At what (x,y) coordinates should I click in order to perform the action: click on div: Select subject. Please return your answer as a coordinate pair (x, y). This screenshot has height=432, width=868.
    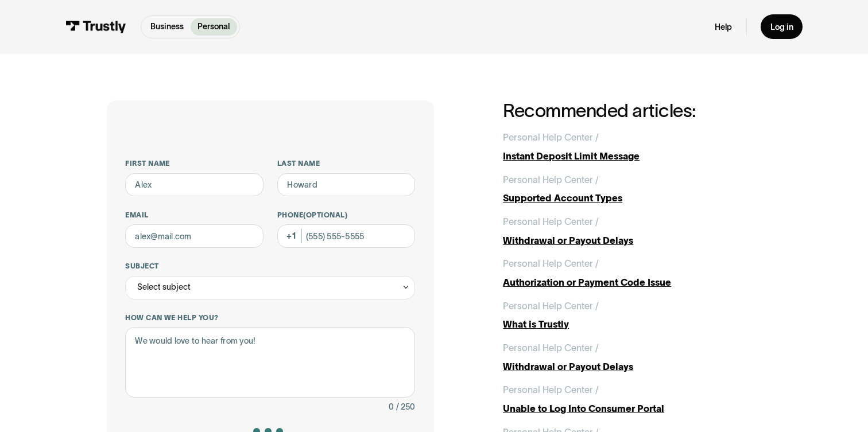
    Looking at the image, I should click on (163, 287).